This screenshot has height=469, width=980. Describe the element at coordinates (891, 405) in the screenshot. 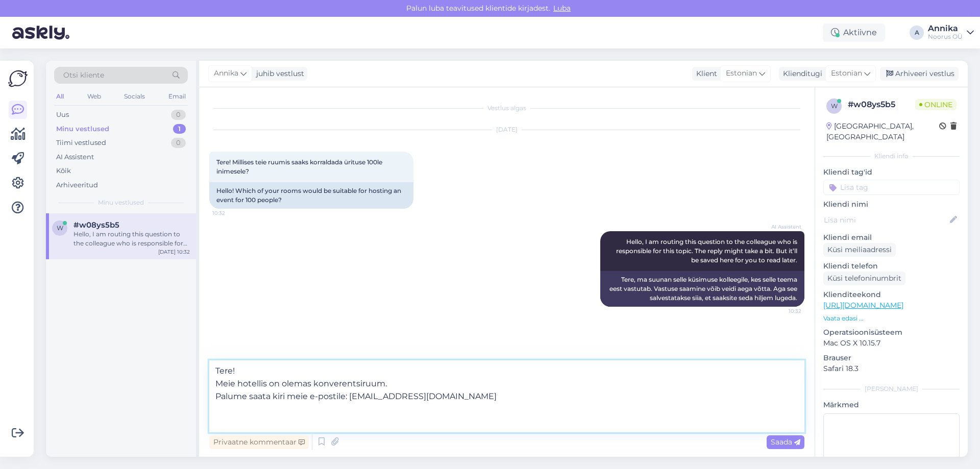

I see `p: Märkmed` at that location.